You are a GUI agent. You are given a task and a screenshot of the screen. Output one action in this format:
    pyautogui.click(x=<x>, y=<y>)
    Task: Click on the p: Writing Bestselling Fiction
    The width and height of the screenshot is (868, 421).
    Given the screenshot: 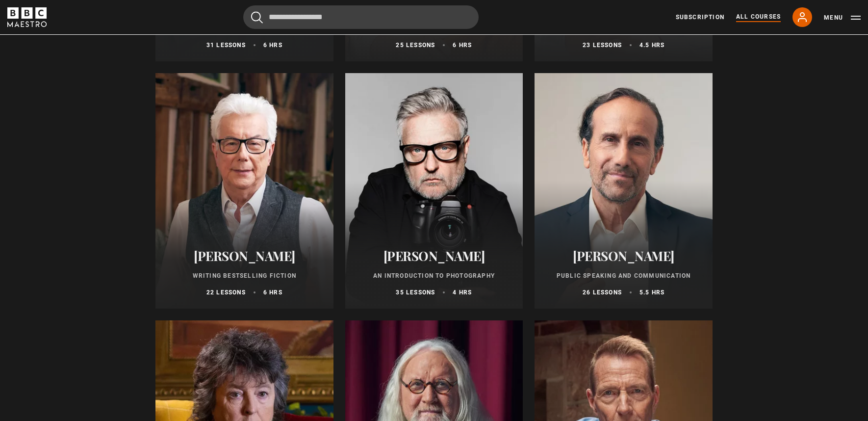 What is the action you would take?
    pyautogui.click(x=244, y=276)
    